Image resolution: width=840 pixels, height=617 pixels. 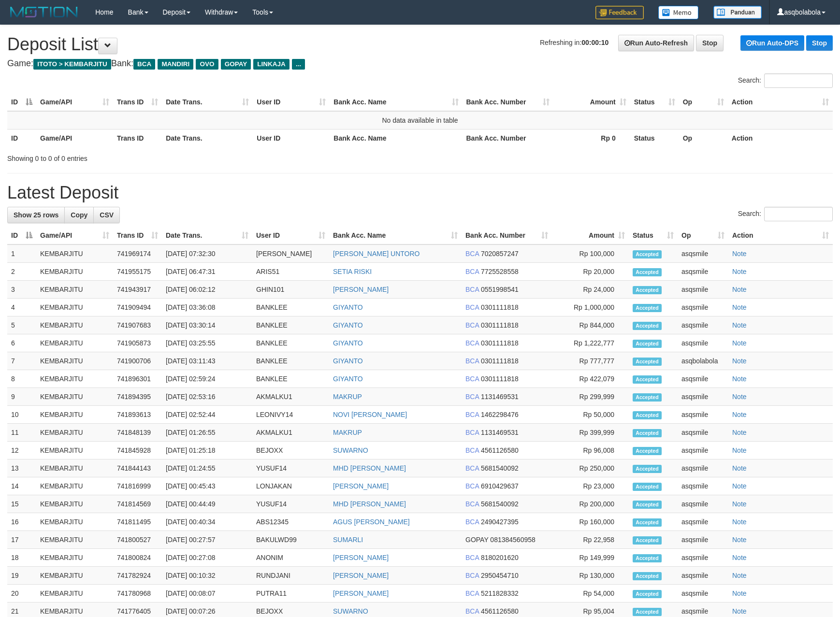 I want to click on td: 1, so click(x=22, y=254).